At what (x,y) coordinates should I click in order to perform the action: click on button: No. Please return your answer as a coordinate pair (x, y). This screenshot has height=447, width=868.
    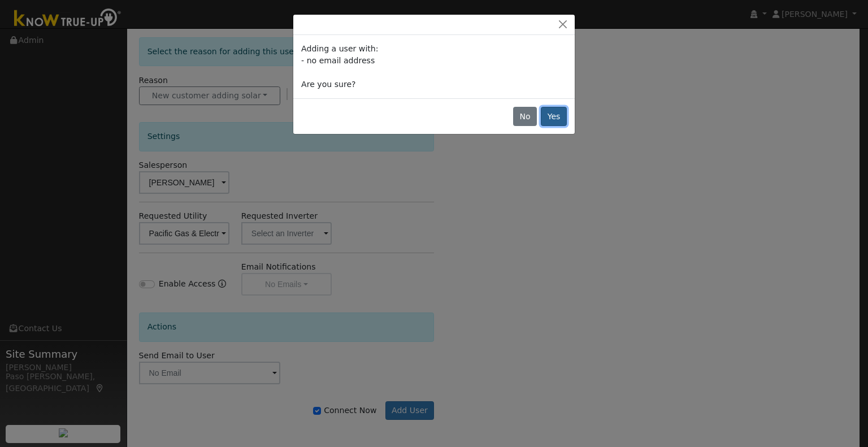
    Looking at the image, I should click on (525, 116).